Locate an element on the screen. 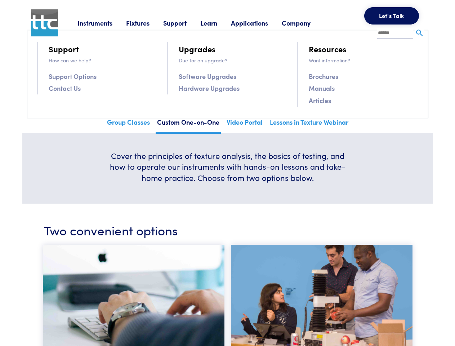 This screenshot has height=346, width=455. p: Due for an upgrade? is located at coordinates (233, 60).